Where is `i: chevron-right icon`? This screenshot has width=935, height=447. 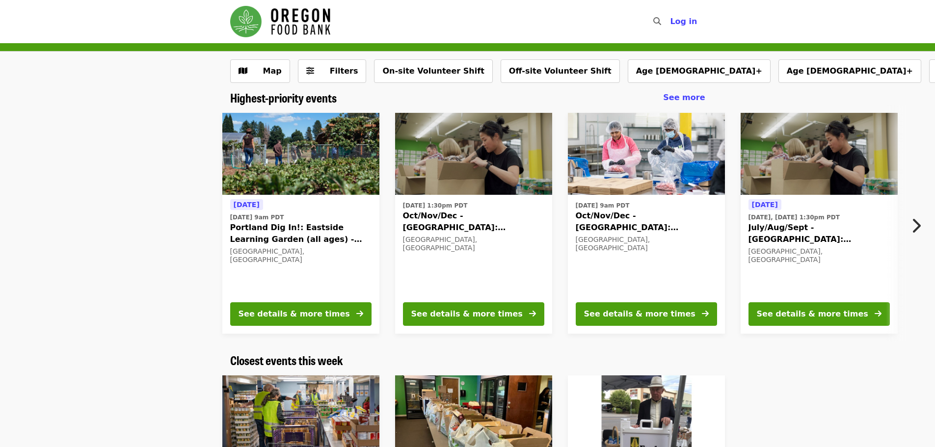 i: chevron-right icon is located at coordinates (916, 226).